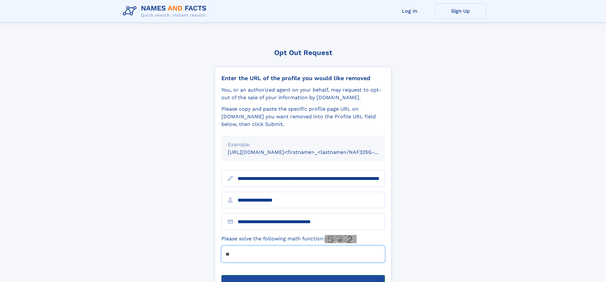 The height and width of the screenshot is (282, 606). Describe the element at coordinates (303, 78) in the screenshot. I see `div: Enter the URL of the profile you would like removed` at that location.